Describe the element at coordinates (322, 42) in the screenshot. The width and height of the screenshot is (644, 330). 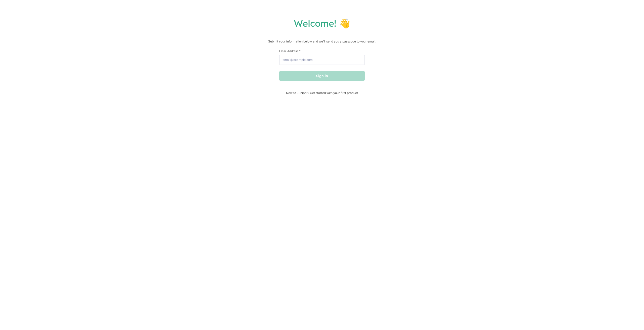
I see `p: Submit your information below and we'll send you a passcode to your email.` at that location.